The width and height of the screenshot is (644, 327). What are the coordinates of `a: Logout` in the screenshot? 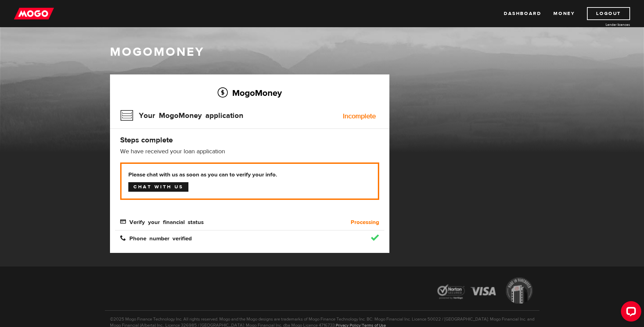 It's located at (609, 14).